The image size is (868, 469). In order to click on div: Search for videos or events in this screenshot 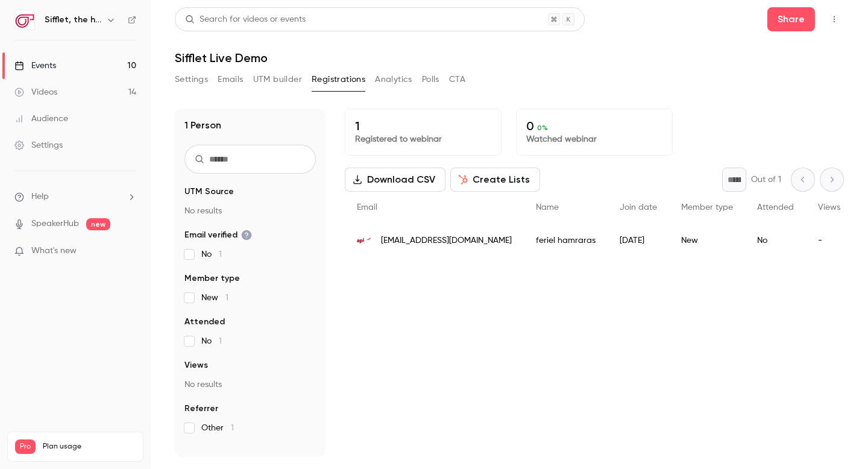, I will do `click(245, 19)`.